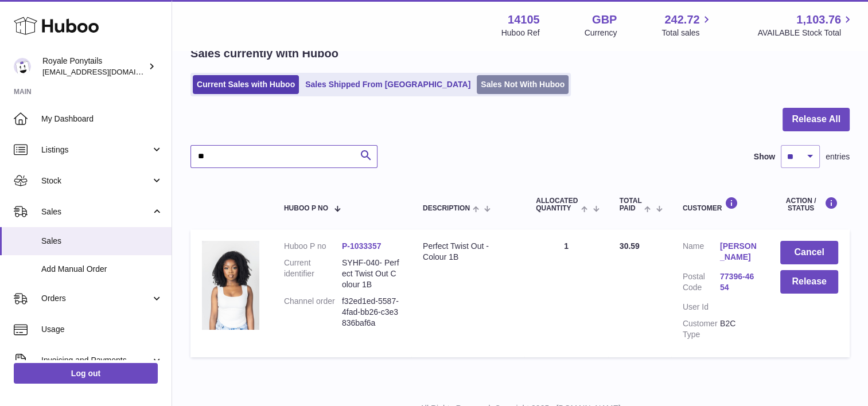 This screenshot has width=868, height=406. Describe the element at coordinates (102, 119) in the screenshot. I see `span: My Dashboard` at that location.